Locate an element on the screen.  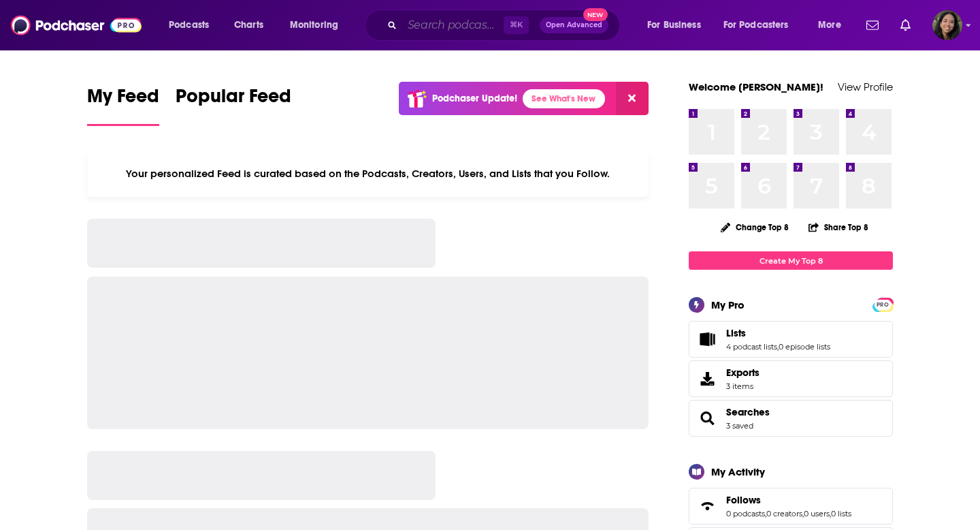
a: 0 users is located at coordinates (817, 514).